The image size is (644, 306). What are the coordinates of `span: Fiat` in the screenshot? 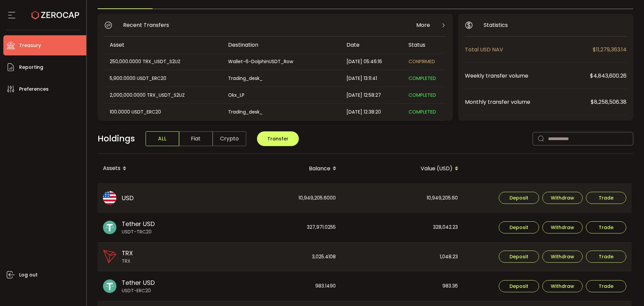 It's located at (196, 139).